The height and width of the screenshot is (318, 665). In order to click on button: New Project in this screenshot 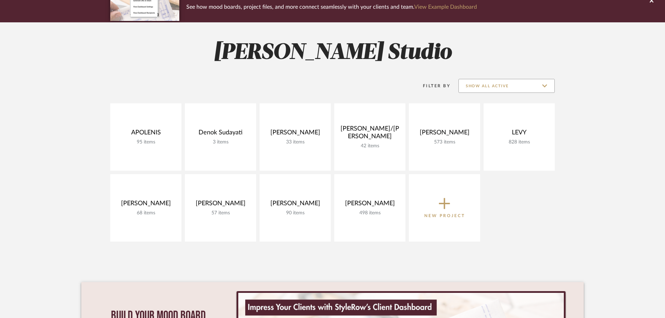, I will do `click(445, 208)`.